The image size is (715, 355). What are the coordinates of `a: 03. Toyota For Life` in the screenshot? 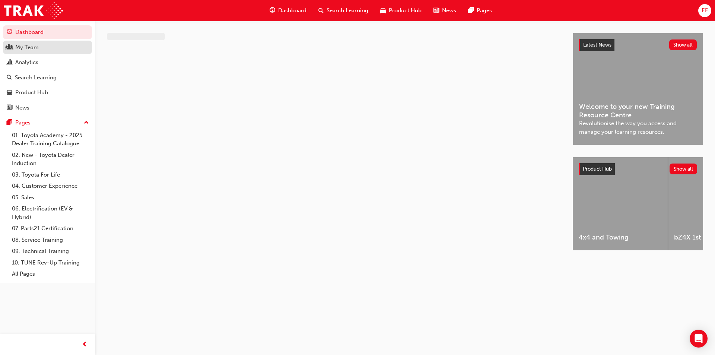 It's located at (50, 175).